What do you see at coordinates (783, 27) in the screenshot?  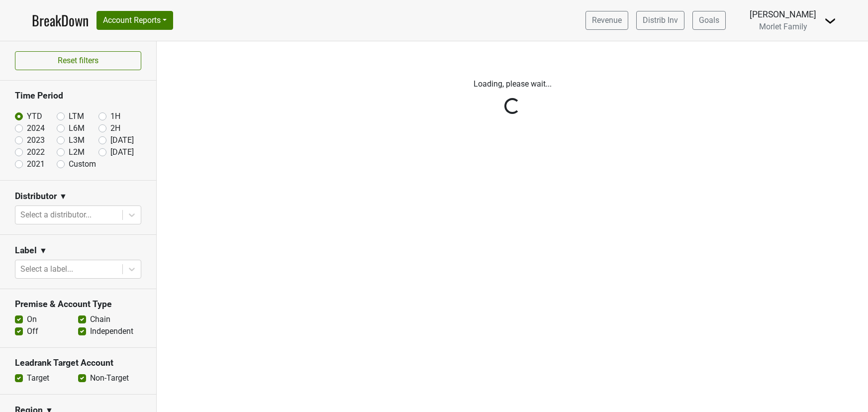 I see `span: Morlet Family` at bounding box center [783, 27].